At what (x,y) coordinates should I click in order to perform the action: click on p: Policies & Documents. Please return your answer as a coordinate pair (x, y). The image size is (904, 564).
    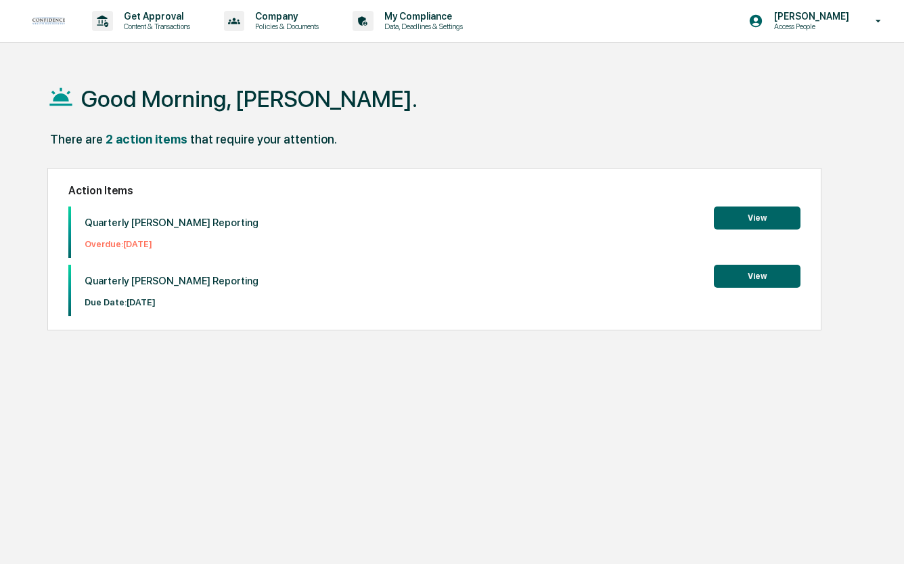
    Looking at the image, I should click on (285, 26).